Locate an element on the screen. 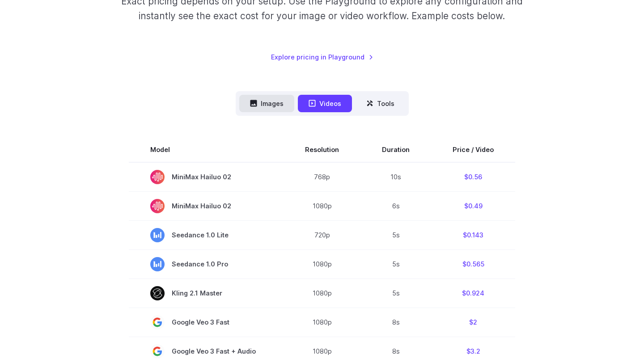 This screenshot has width=644, height=363. span: Seedance 1.0 Pro is located at coordinates (206, 264).